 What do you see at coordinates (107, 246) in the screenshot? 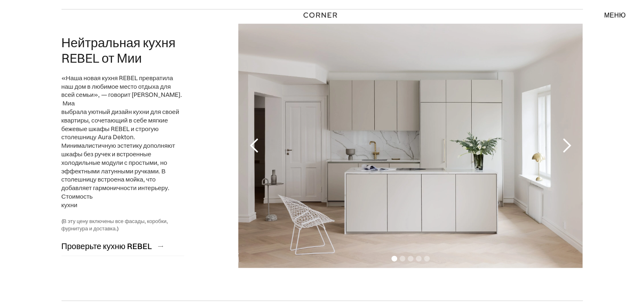
I see `font: Проверьте кухню REBEL` at bounding box center [107, 246].